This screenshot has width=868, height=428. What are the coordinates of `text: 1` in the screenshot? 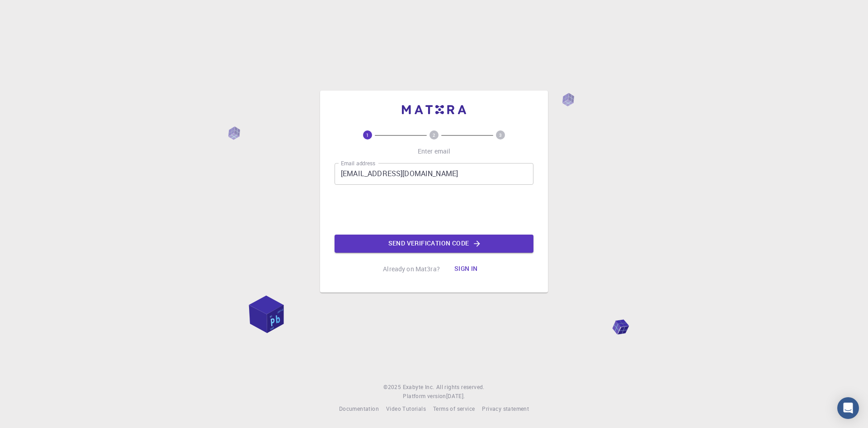 It's located at (367, 135).